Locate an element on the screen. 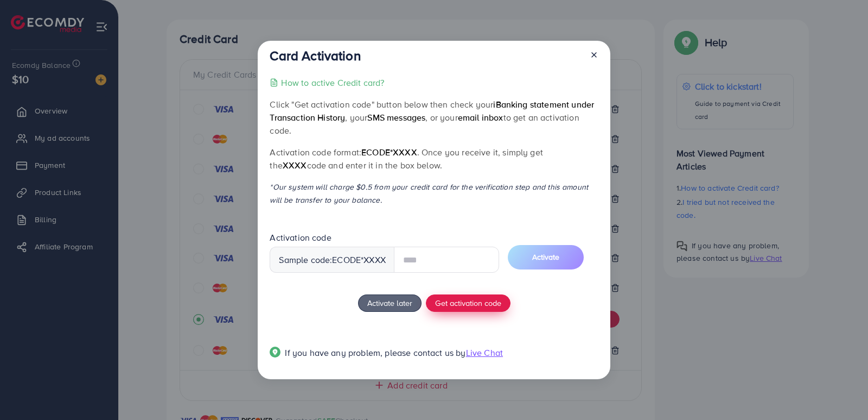  button: Activate later is located at coordinates (389, 303).